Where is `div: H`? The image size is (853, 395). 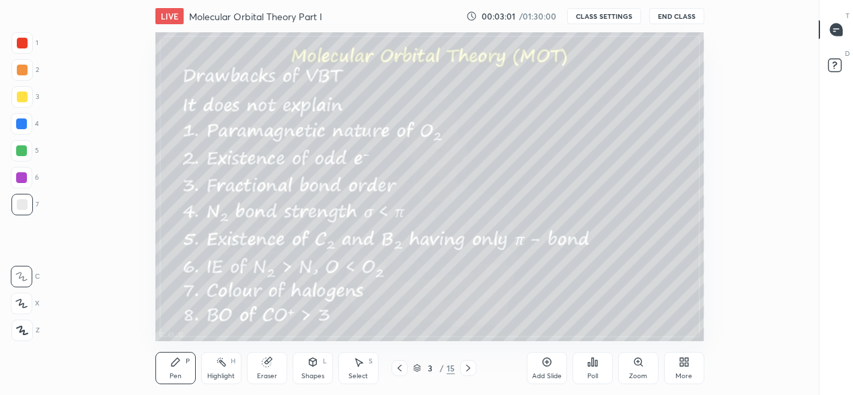
div: H is located at coordinates (233, 361).